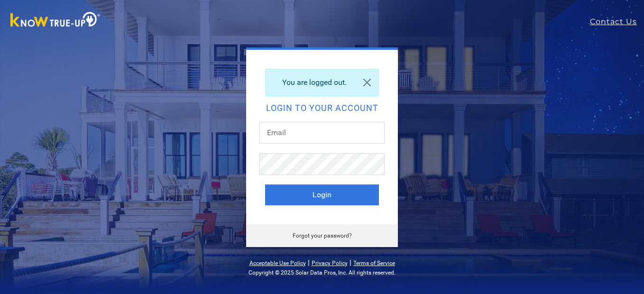  Describe the element at coordinates (329, 263) in the screenshot. I see `a: Privacy Policy` at that location.